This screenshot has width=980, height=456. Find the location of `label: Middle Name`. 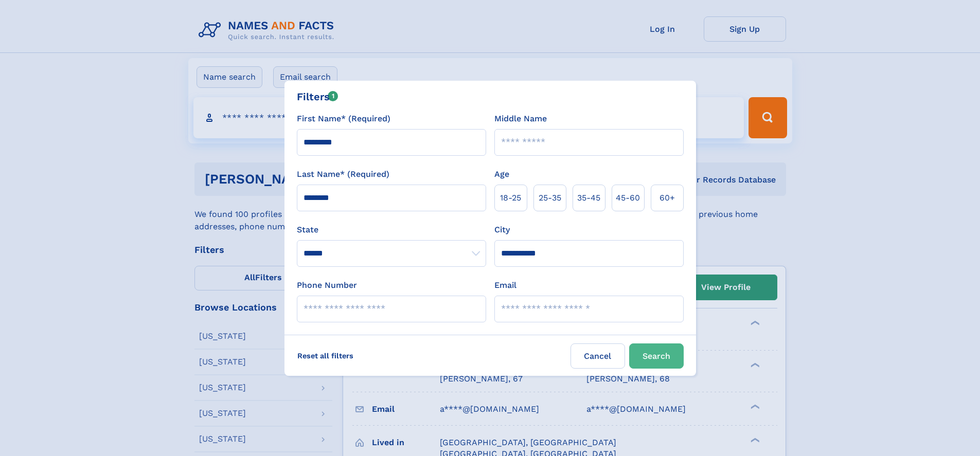

label: Middle Name is located at coordinates (521, 119).